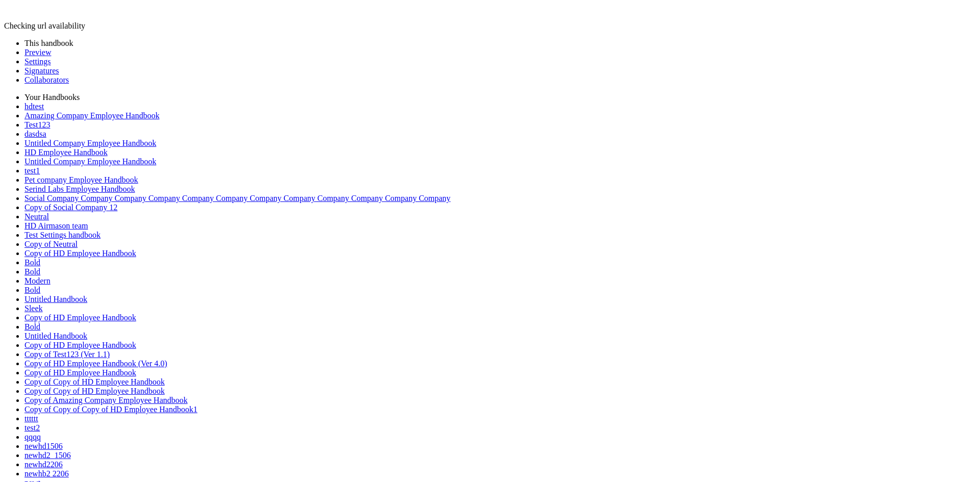 The image size is (980, 482). Describe the element at coordinates (38, 61) in the screenshot. I see `a: Settings` at that location.